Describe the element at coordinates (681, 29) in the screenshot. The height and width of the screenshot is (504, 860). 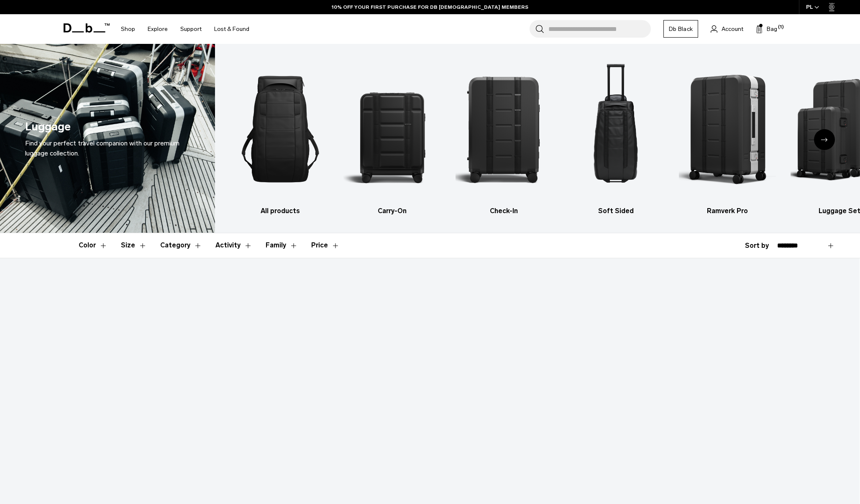
I see `a: Db Black` at that location.